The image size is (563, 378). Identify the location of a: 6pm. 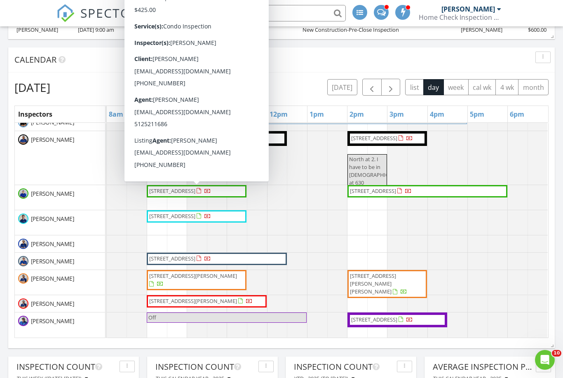
(517, 114).